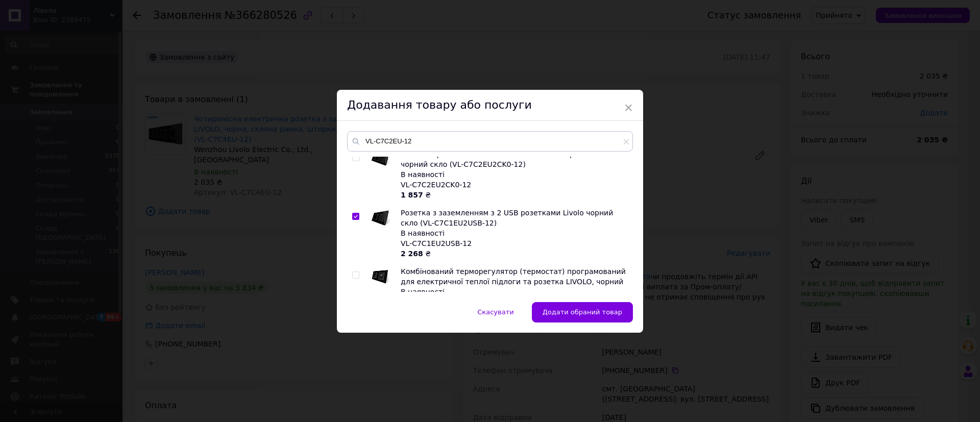 Image resolution: width=980 pixels, height=422 pixels. I want to click on button: Скасувати, so click(495, 312).